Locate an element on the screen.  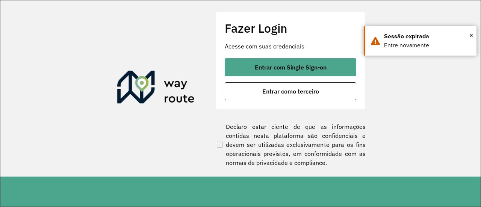
img: Roteirizador AmbevTech is located at coordinates (156, 89).